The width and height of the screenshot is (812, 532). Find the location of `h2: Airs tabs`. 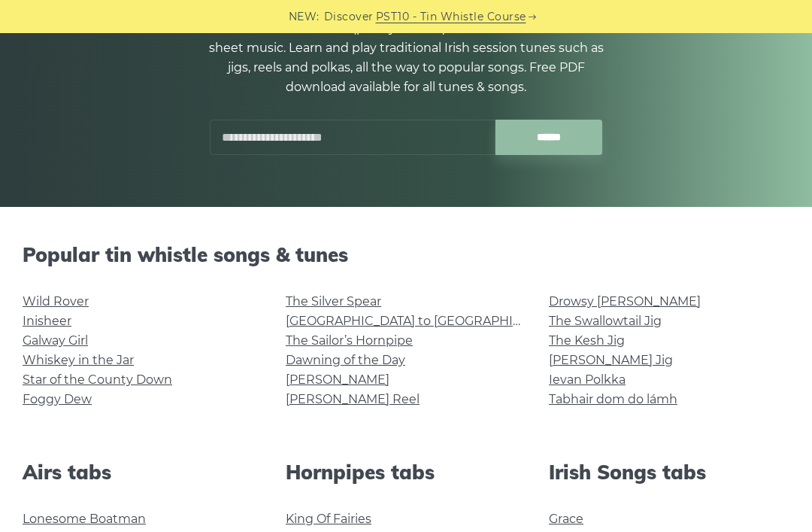

h2: Airs tabs is located at coordinates (143, 472).